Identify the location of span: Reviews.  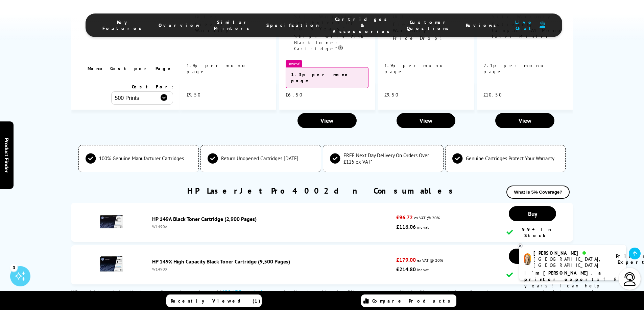
(483, 26).